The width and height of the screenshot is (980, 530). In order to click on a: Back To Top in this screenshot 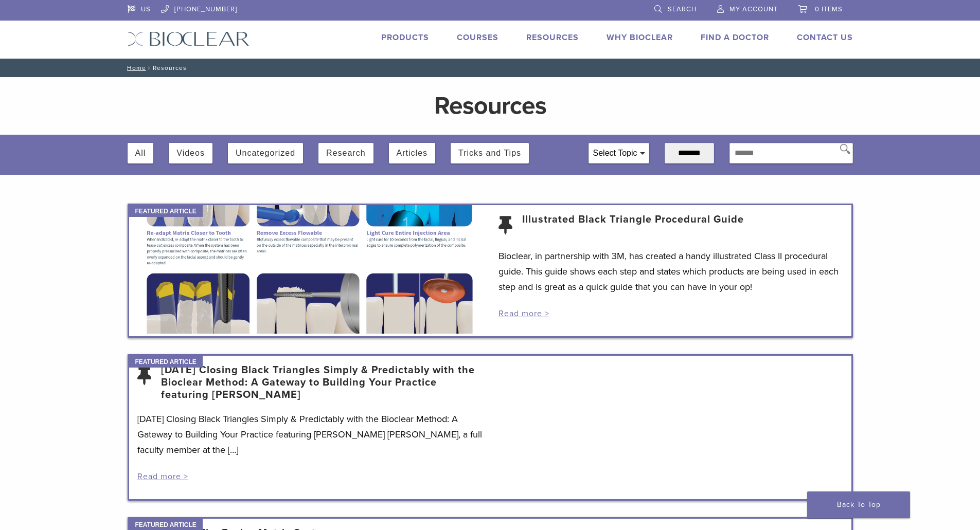, I will do `click(859, 505)`.